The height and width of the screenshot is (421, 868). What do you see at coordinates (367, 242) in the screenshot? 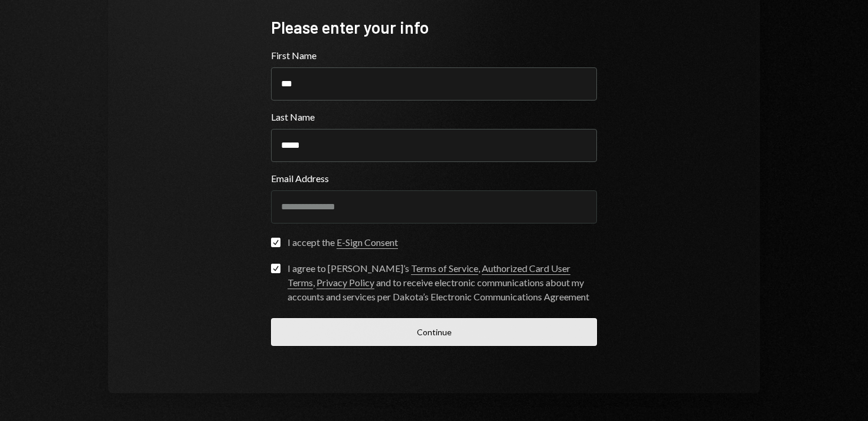
I see `a: E-Sign Consent` at bounding box center [367, 242].